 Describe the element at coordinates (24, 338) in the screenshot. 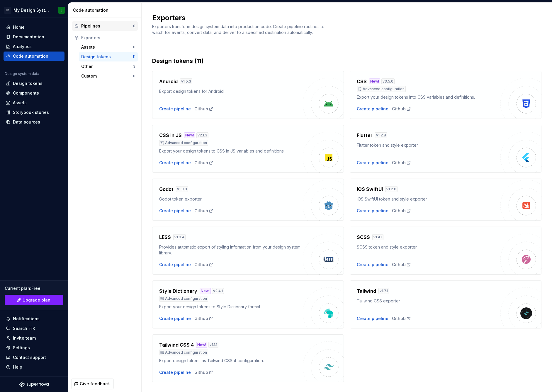

I see `div: Invite team` at that location.